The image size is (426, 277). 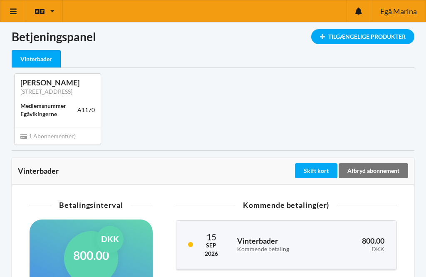 What do you see at coordinates (363, 37) in the screenshot?
I see `div: Tilgængelige Produkter` at bounding box center [363, 37].